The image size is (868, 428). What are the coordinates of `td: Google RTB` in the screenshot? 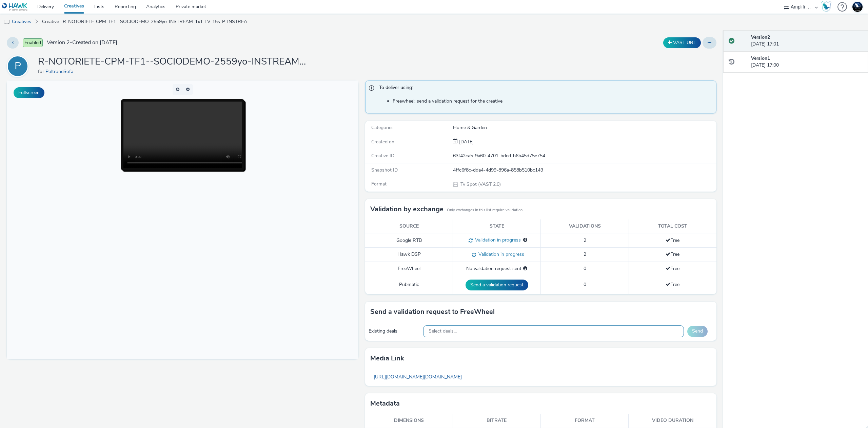 It's located at (409, 240).